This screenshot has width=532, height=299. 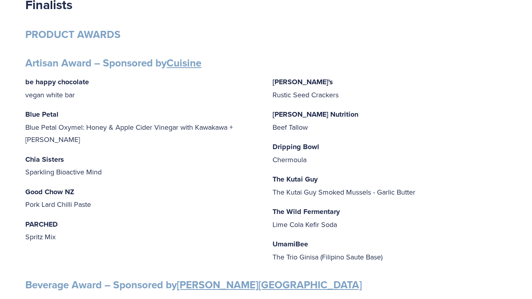 I want to click on p: The Trio Ginisa (Filipino Saute Base), so click(x=390, y=251).